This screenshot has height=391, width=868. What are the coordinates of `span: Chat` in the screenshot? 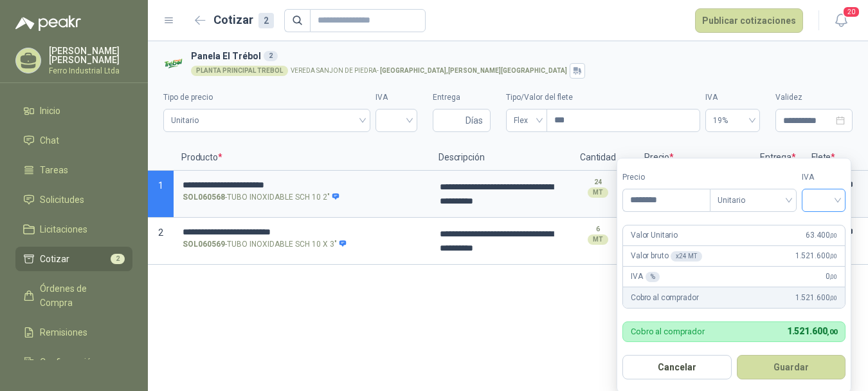 It's located at (49, 140).